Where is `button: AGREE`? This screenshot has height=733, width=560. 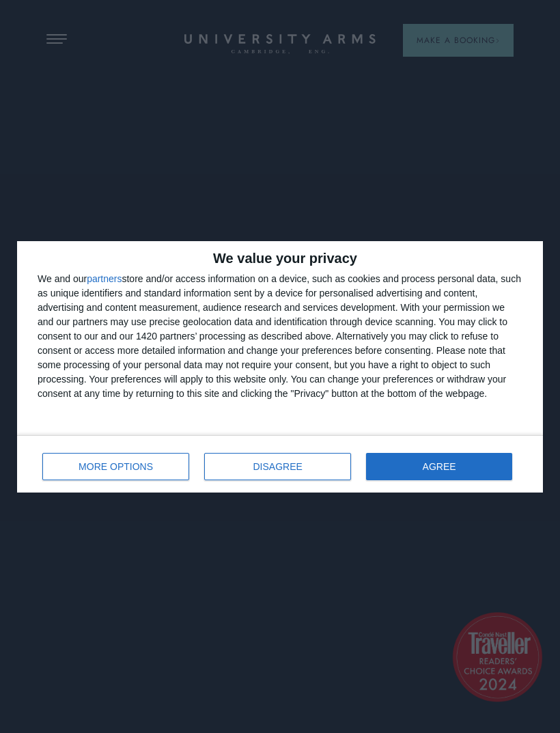
button: AGREE is located at coordinates (439, 466).